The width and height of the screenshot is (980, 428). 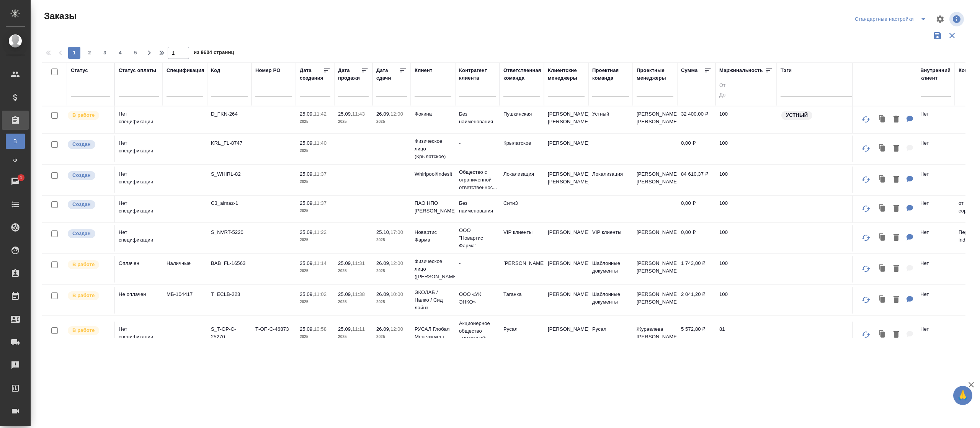 What do you see at coordinates (350, 74) in the screenshot?
I see `div: Дата продажи` at bounding box center [350, 74].